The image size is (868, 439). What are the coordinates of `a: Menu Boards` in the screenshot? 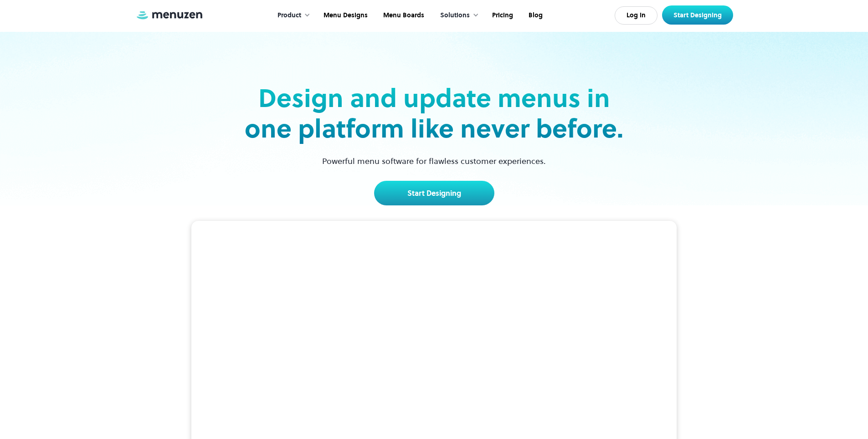 It's located at (402, 15).